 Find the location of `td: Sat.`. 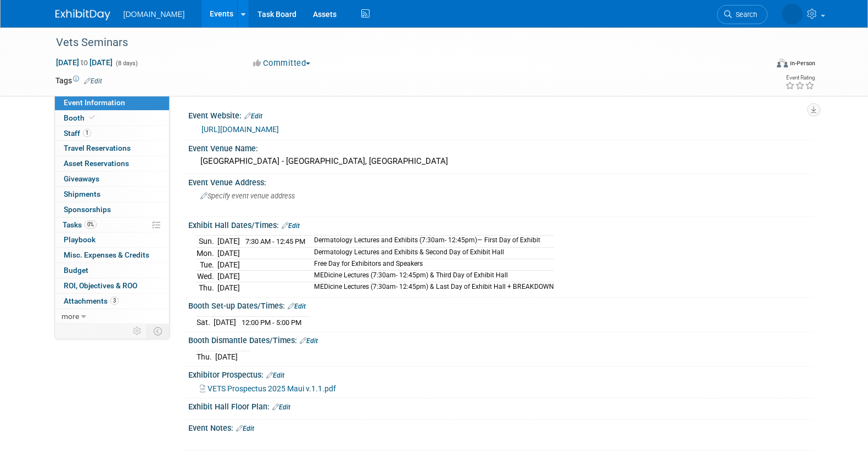

td: Sat. is located at coordinates (205, 322).